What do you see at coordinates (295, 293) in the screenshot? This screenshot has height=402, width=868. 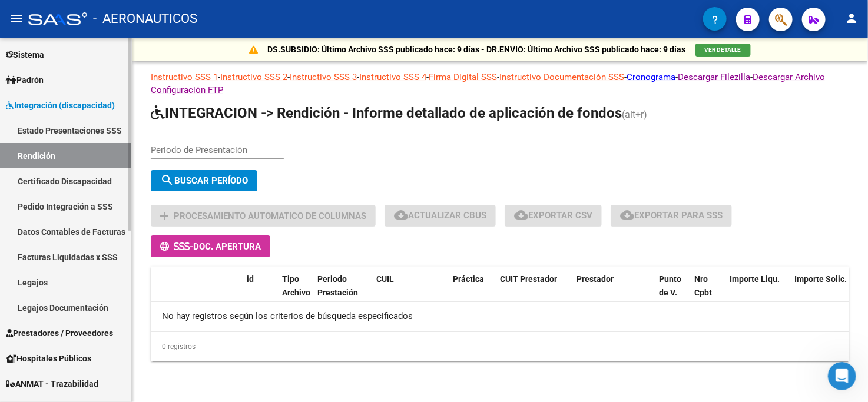 I see `datatable-header-cell: Tipo Archivo` at bounding box center [295, 293].